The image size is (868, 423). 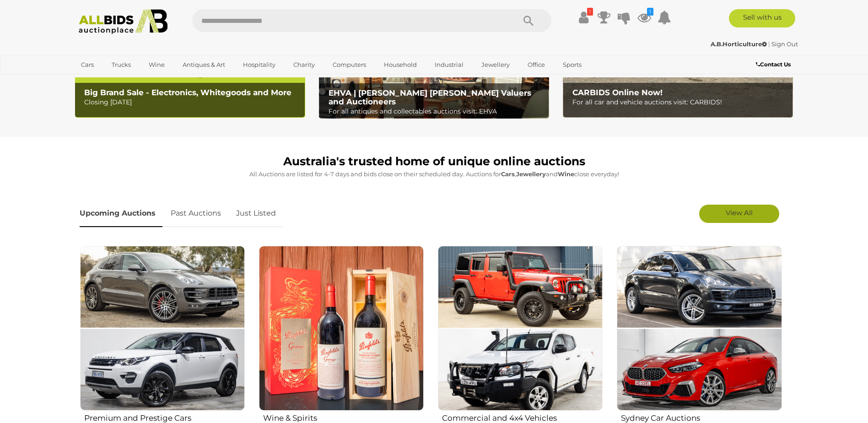 I want to click on strong: A.B.Horticulture, so click(x=738, y=44).